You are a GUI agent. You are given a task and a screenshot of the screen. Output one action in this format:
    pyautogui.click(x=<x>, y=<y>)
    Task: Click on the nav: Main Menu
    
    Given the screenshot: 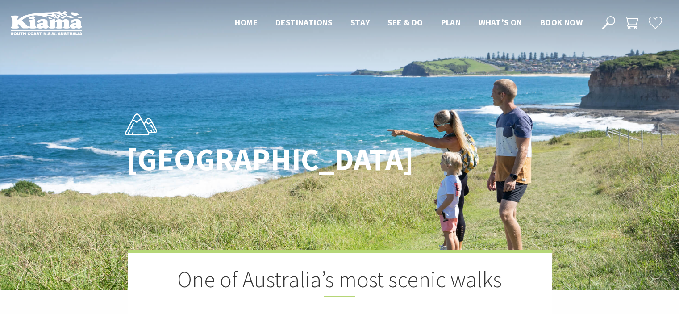 What is the action you would take?
    pyautogui.click(x=408, y=23)
    